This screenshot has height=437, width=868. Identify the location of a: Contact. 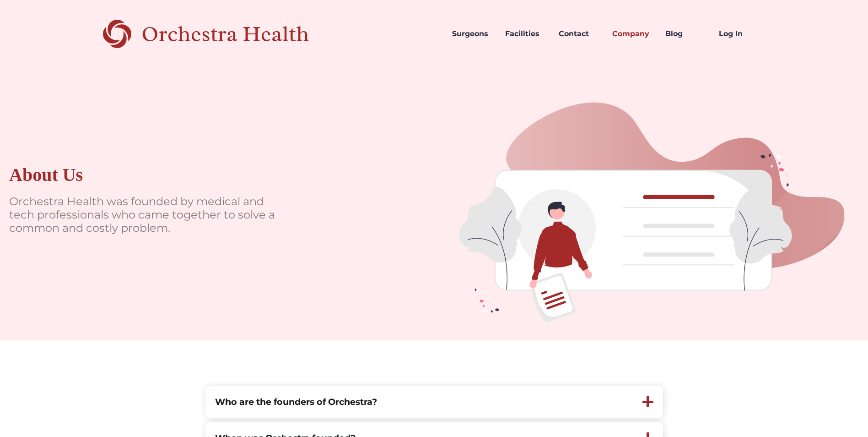
(578, 34).